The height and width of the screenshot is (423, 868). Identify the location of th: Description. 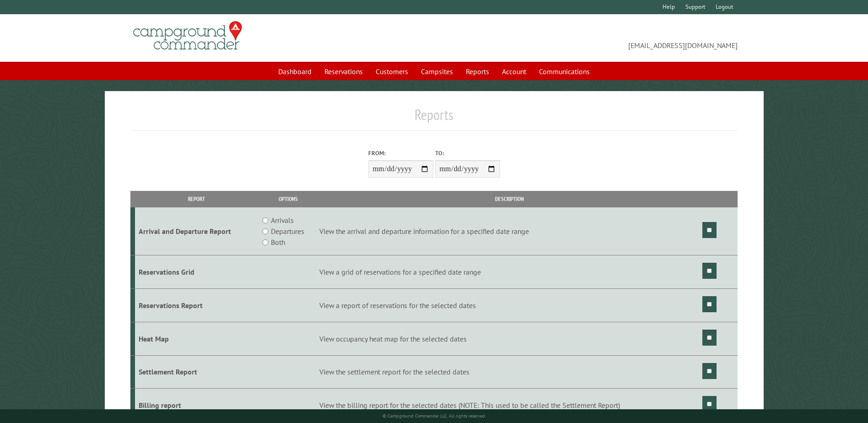
(509, 199).